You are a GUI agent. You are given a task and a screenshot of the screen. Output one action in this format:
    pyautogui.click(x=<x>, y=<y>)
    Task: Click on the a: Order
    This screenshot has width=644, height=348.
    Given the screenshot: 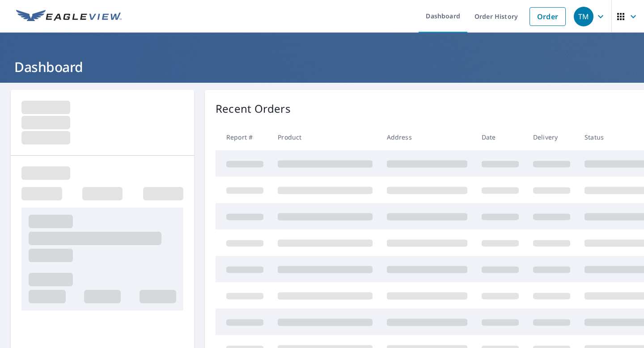 What is the action you would take?
    pyautogui.click(x=547, y=17)
    